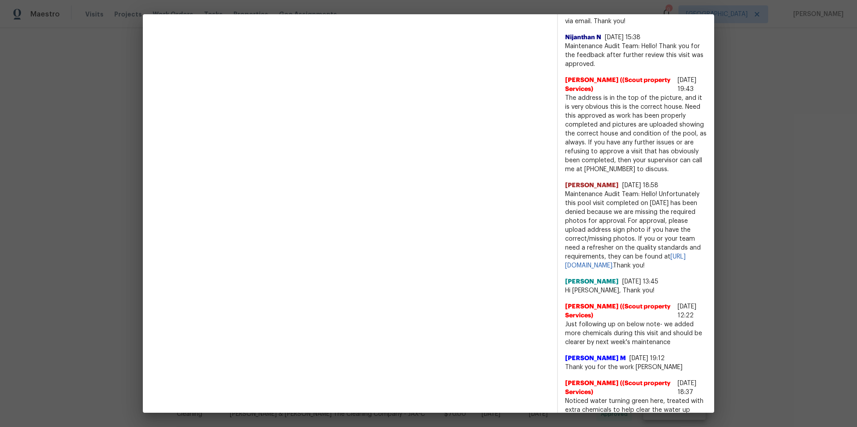 This screenshot has height=427, width=857. Describe the element at coordinates (636, 134) in the screenshot. I see `span: The address is in the top of the picture, and it is very obvious this is the correct house. Need ...` at that location.